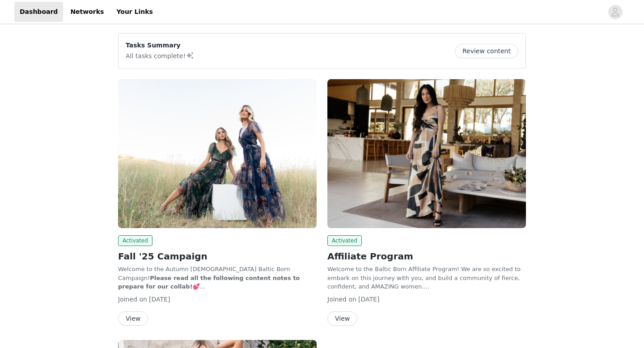  I want to click on p: Tasks Summary, so click(160, 45).